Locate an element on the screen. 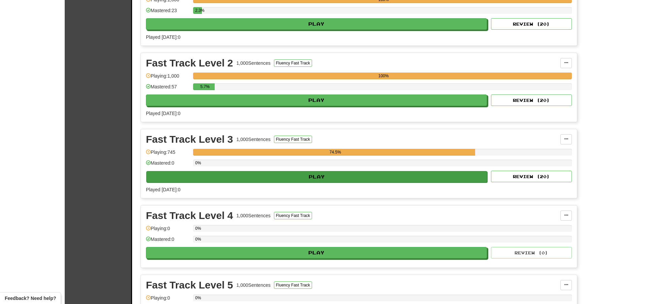  div: 100% is located at coordinates (384, 76).